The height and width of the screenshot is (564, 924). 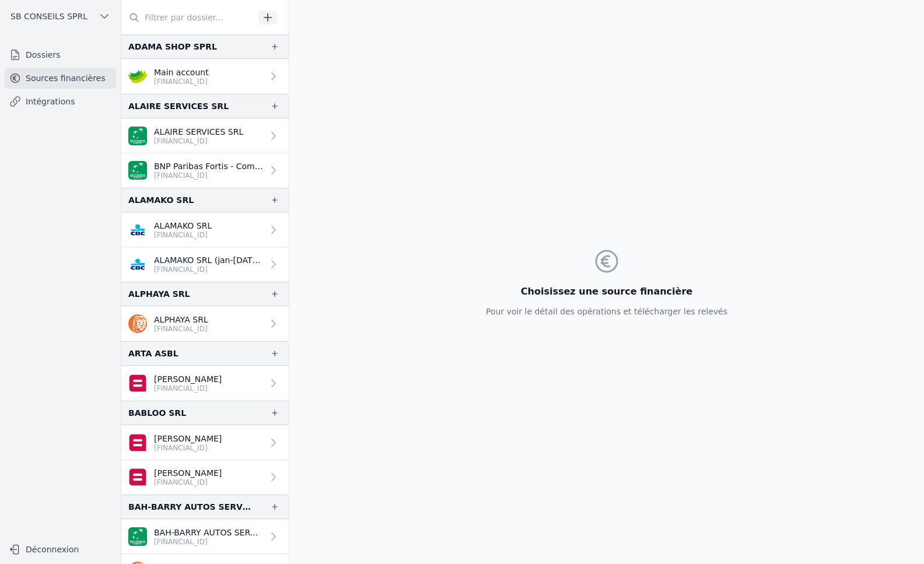 What do you see at coordinates (198, 132) in the screenshot?
I see `p: ALAIRE SERVICES SRL` at bounding box center [198, 132].